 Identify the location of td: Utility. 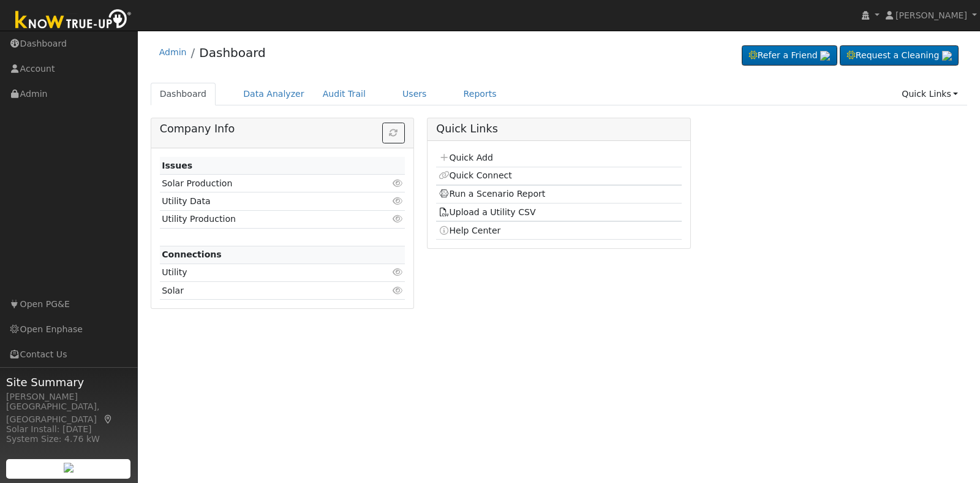
(263, 272).